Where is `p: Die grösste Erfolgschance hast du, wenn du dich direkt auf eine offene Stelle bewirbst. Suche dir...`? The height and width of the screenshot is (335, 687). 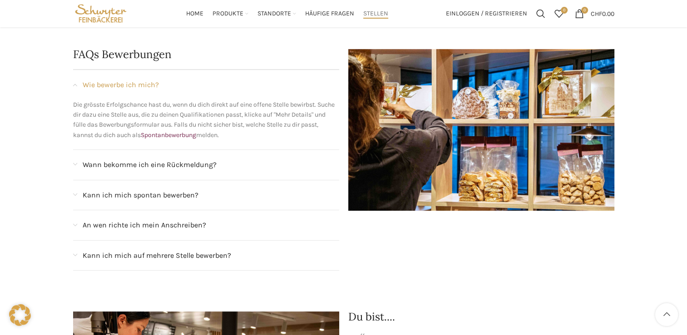 p: Die grösste Erfolgschance hast du, wenn du dich direkt auf eine offene Stelle bewirbst. Suche dir... is located at coordinates (206, 120).